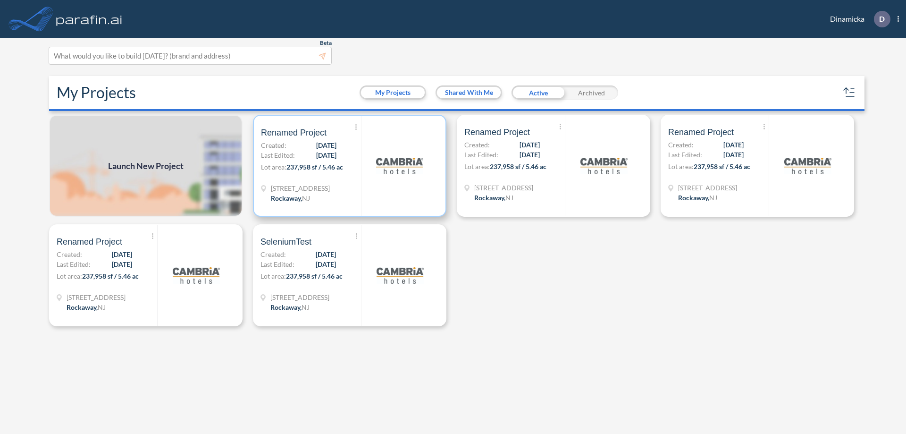  I want to click on div: Archived, so click(591, 93).